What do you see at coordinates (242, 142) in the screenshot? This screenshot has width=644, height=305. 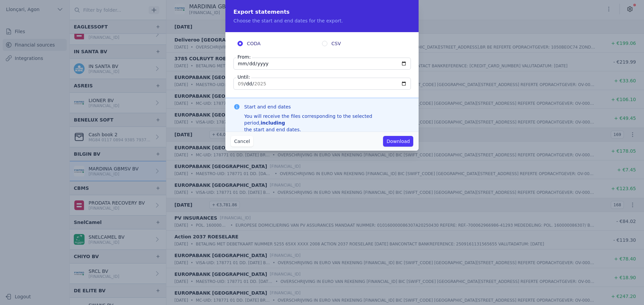 I see `button: Cancel` at bounding box center [242, 142].